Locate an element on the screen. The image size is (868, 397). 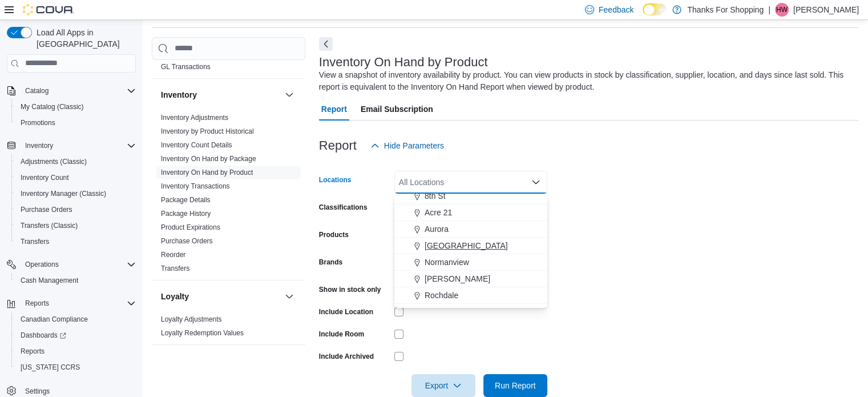
span: Settings is located at coordinates (37, 391).